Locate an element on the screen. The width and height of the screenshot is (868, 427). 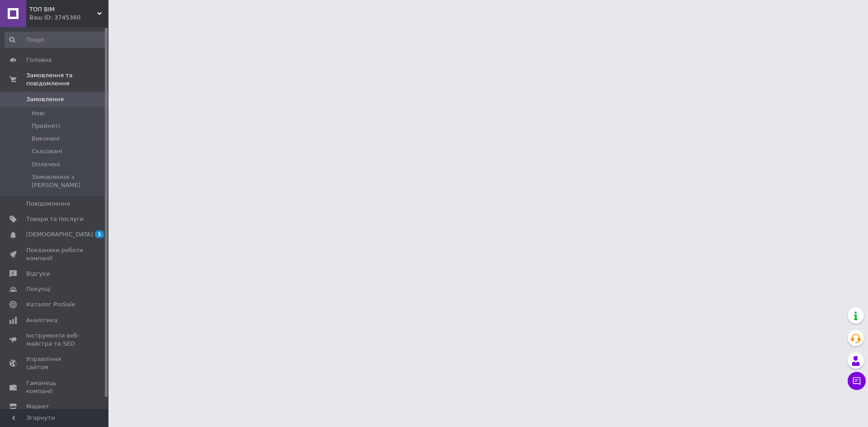
span: Показники роботи компанії is located at coordinates (54, 254).